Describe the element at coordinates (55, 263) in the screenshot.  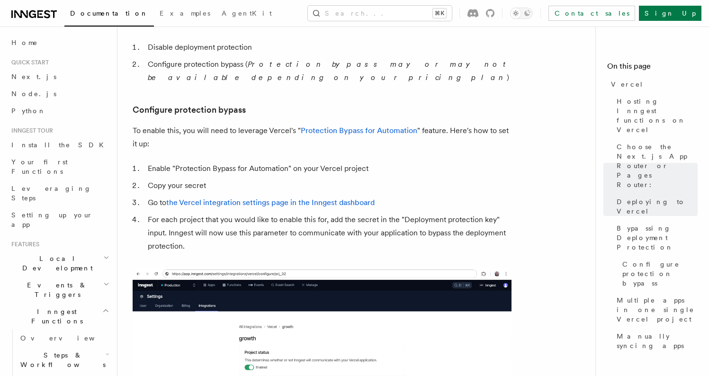
I see `span: Local Development` at that location.